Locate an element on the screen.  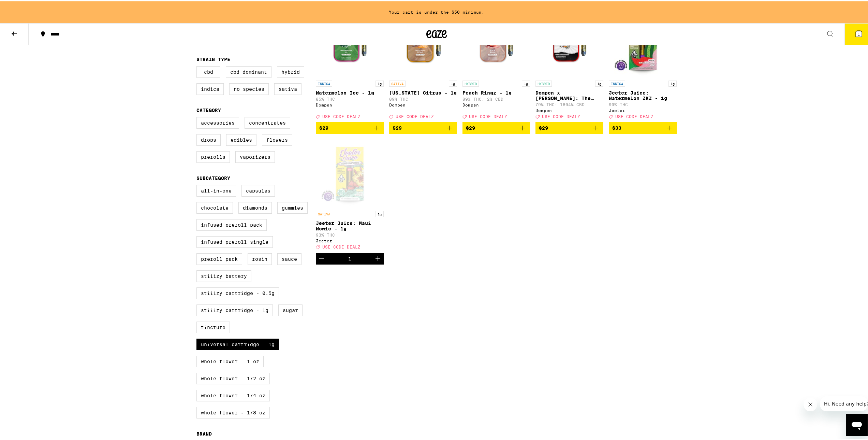
p: Peach Ringz - 1g is located at coordinates (496, 92).